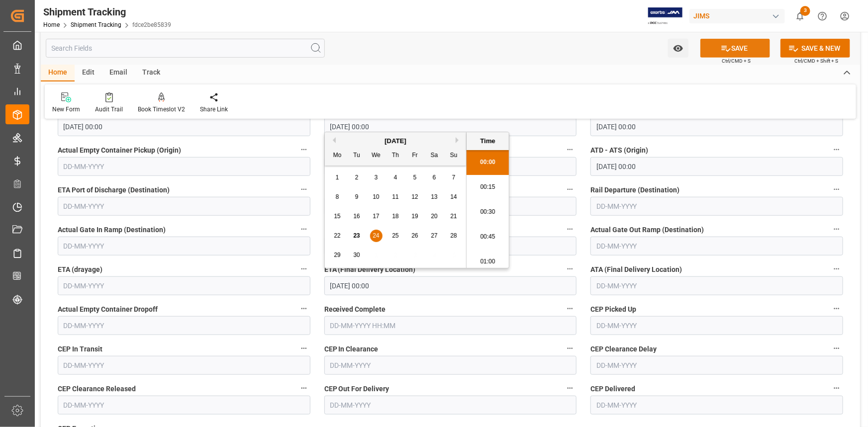  What do you see at coordinates (619, 150) in the screenshot?
I see `span: ATD - ATS (Origin)` at bounding box center [619, 150].